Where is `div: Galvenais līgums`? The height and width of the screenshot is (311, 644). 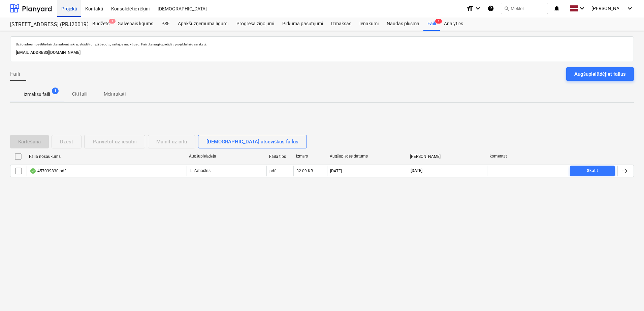
div: Galvenais līgums is located at coordinates (135, 24).